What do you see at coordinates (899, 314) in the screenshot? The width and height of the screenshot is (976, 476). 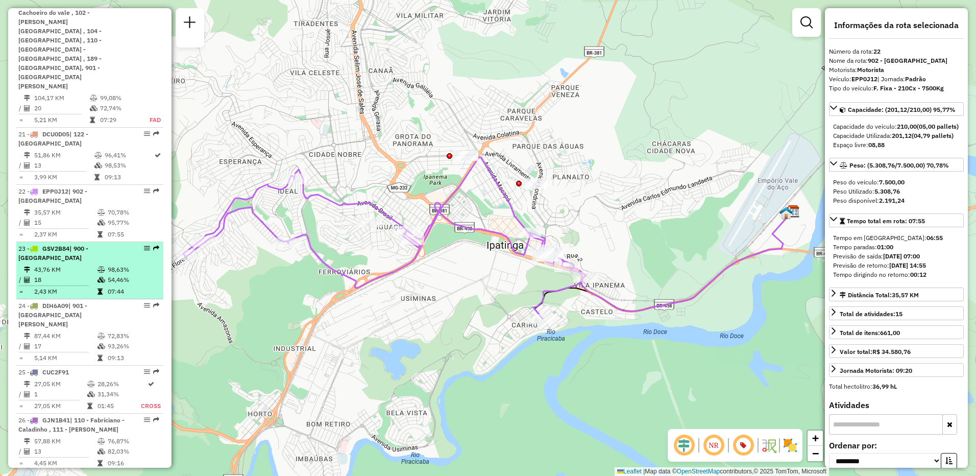 I see `strong: 15` at bounding box center [899, 314].